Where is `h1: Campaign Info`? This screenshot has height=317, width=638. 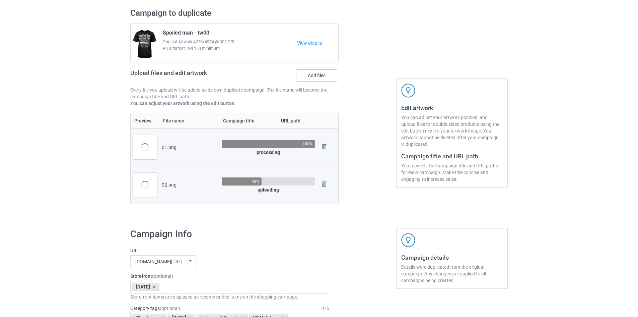
h1: Campaign Info is located at coordinates (230, 234).